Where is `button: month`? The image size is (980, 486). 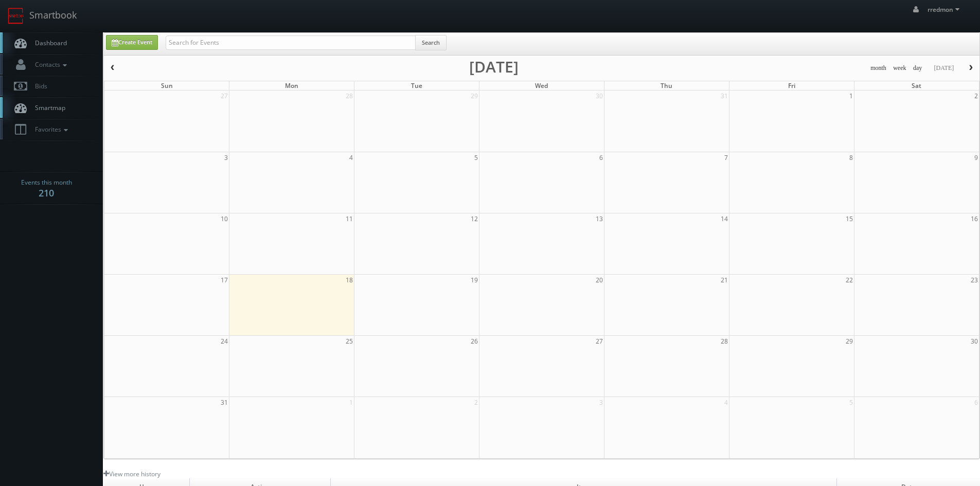
button: month is located at coordinates (878, 68).